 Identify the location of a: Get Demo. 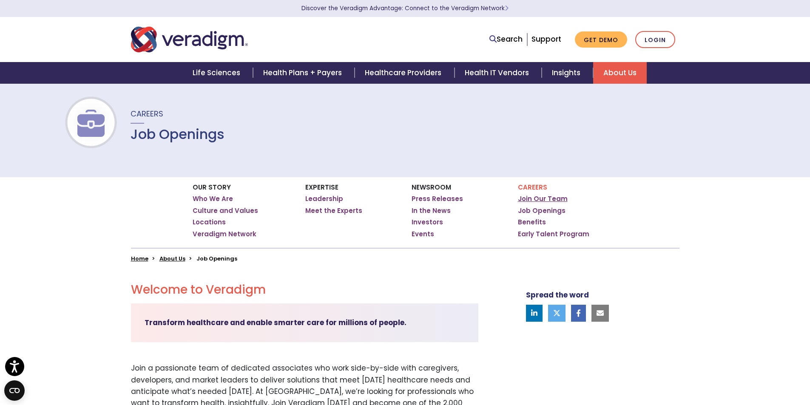
(601, 40).